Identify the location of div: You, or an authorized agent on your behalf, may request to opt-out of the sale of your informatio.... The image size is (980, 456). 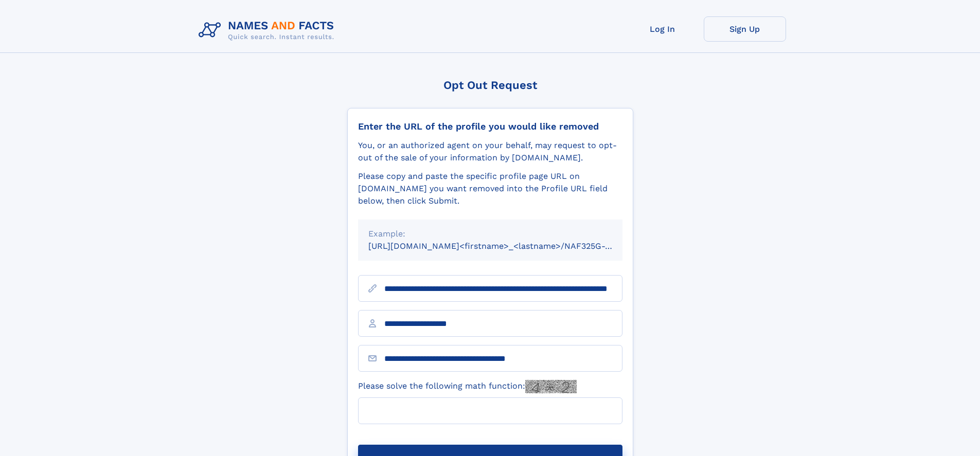
(490, 152).